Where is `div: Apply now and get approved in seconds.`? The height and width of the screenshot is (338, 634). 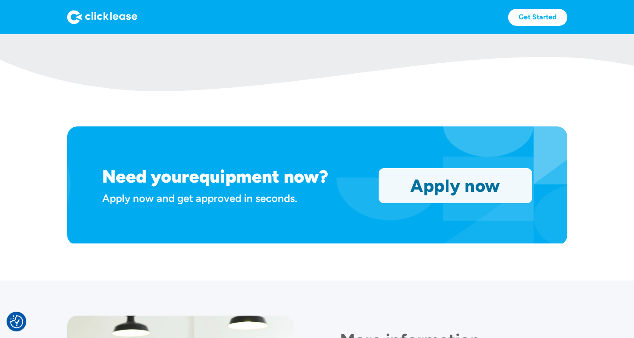
div: Apply now and get approved in seconds. is located at coordinates (235, 198).